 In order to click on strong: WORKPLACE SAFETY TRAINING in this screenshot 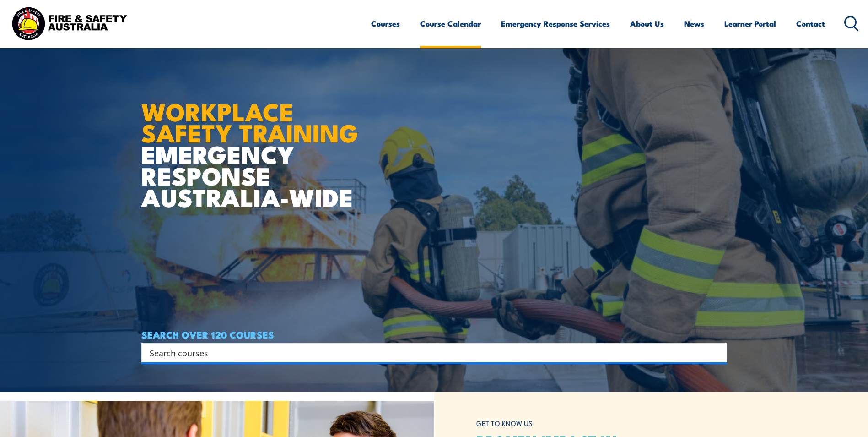, I will do `click(250, 122)`.